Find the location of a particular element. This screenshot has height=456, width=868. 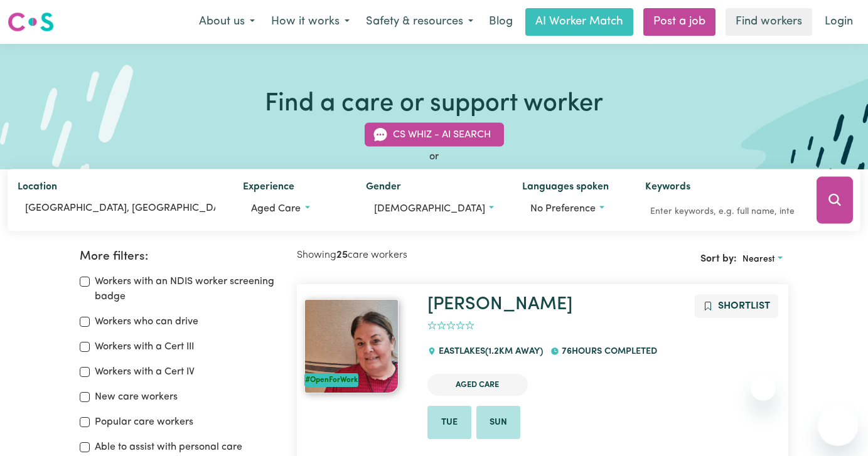

label: Location is located at coordinates (37, 188).